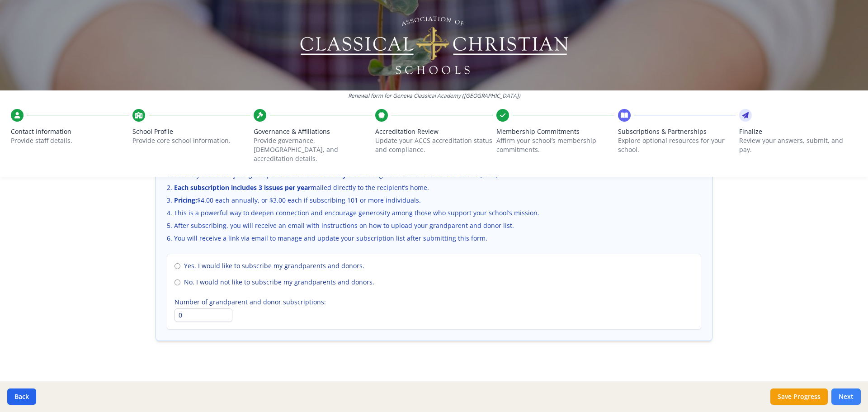  Describe the element at coordinates (434, 302) in the screenshot. I see `label: Number of grandparent and donor subscriptions:` at that location.